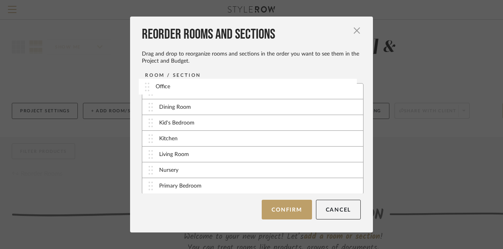  What do you see at coordinates (169, 170) in the screenshot?
I see `div: Nursery` at bounding box center [169, 170].